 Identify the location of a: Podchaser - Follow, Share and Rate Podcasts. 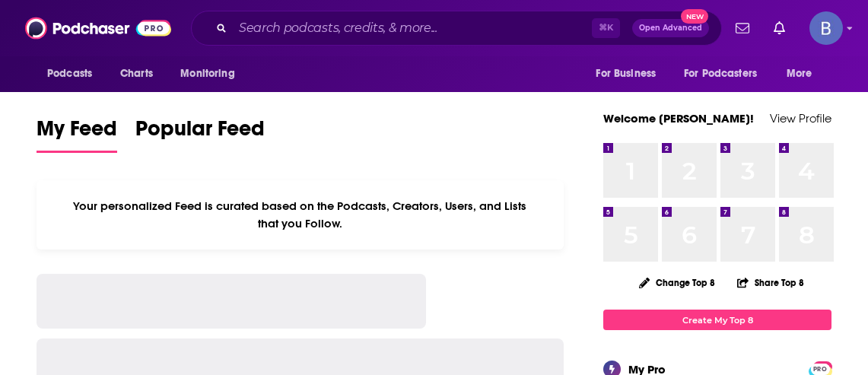
(98, 28).